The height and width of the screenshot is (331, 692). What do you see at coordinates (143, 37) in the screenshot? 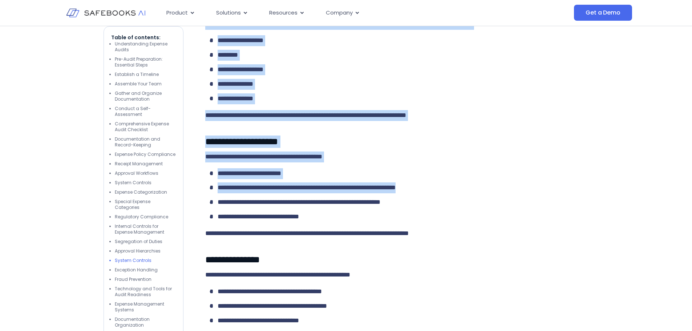
I see `p: Table of contents:` at bounding box center [143, 37].